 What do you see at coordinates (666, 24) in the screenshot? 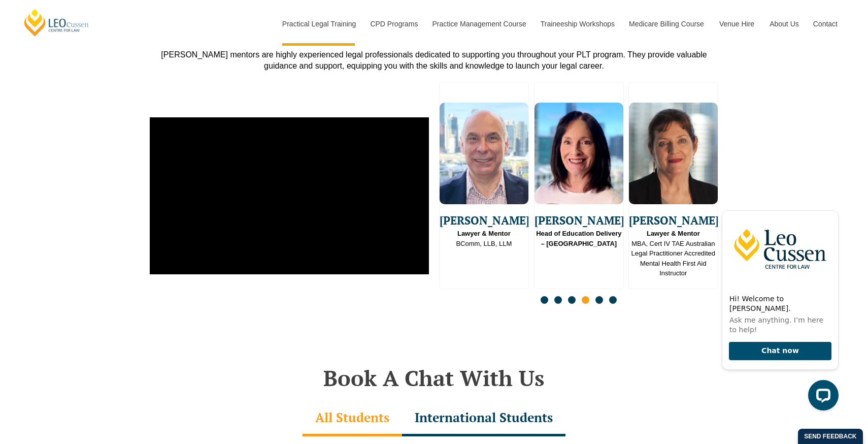
I see `a: Medicare Billing Course` at bounding box center [666, 24].